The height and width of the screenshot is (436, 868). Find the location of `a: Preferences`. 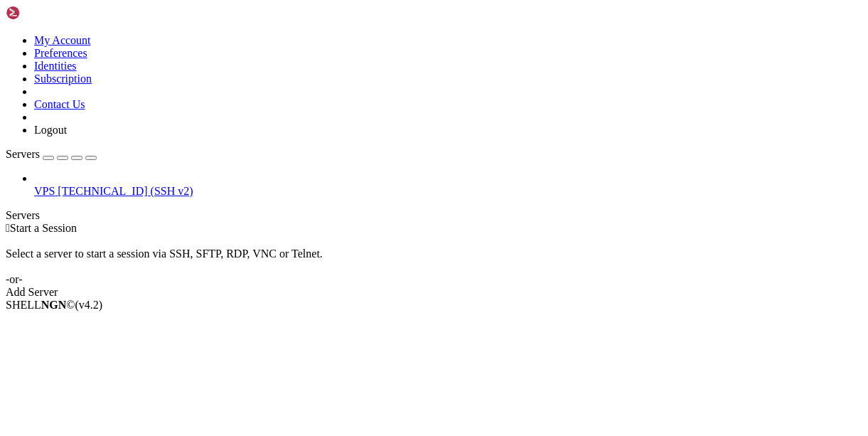

a: Preferences is located at coordinates (61, 53).